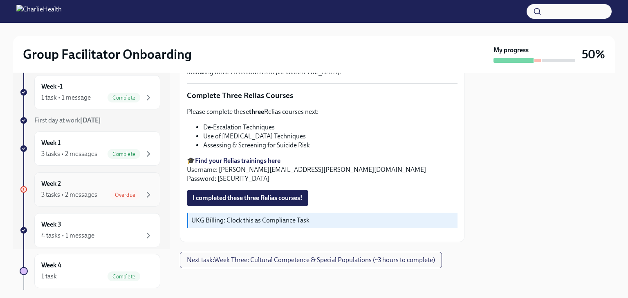  What do you see at coordinates (330, 146) in the screenshot?
I see `li: Assessing & Screening for Suicide Risk` at bounding box center [330, 146].